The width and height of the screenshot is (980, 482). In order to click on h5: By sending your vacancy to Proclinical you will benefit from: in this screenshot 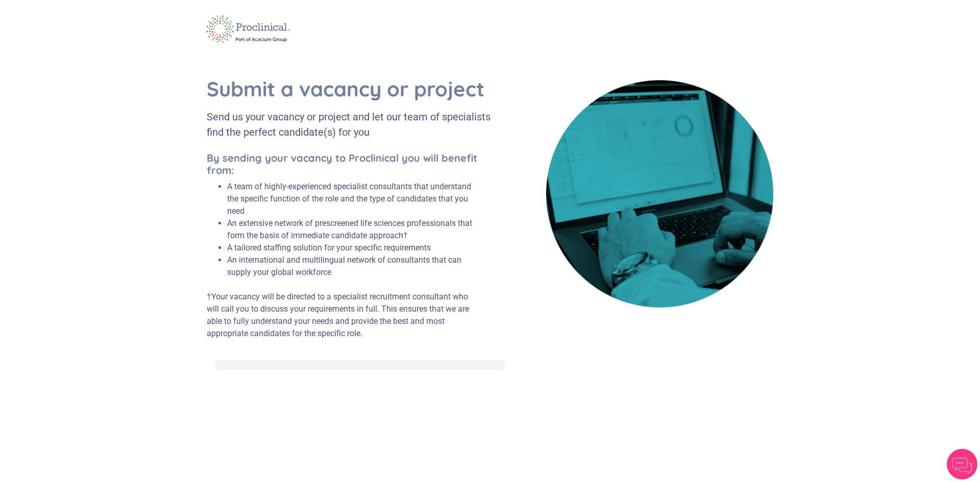, I will do `click(344, 164)`.